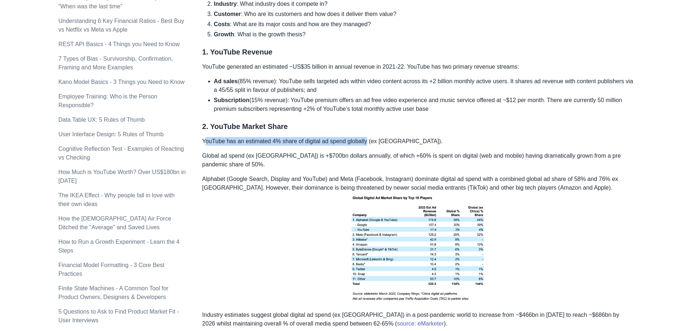  What do you see at coordinates (119, 246) in the screenshot?
I see `a: How to Run a Growth Experiment - Learn the 4 Steps` at bounding box center [119, 246].